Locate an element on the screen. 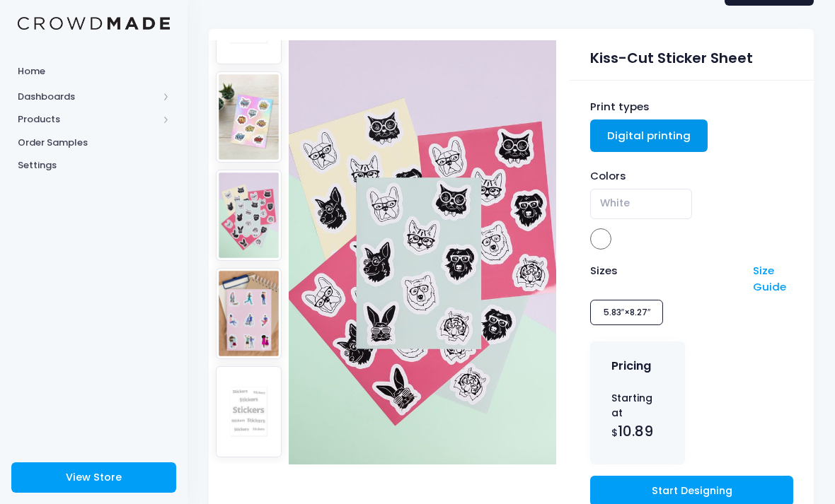  span: View Store is located at coordinates (94, 477).